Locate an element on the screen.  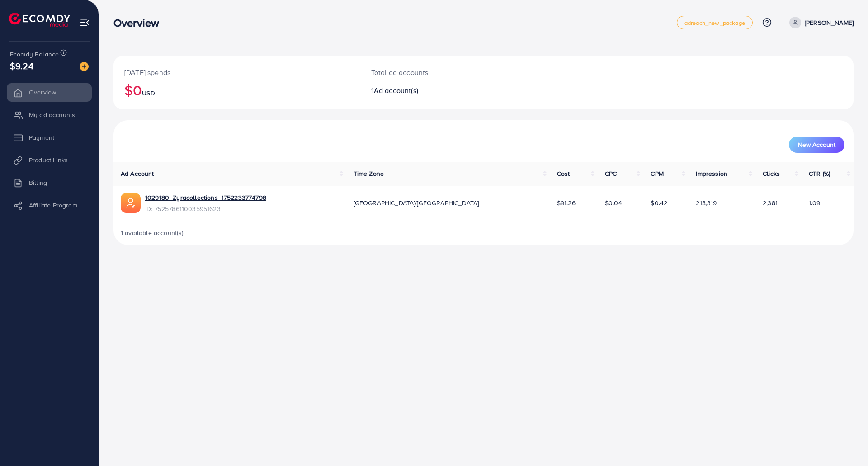
button: New Account is located at coordinates (816, 144).